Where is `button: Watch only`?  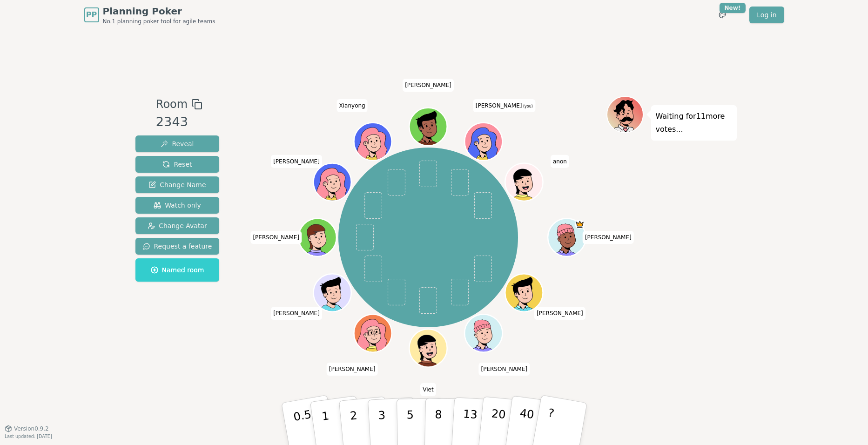
button: Watch only is located at coordinates (177, 205).